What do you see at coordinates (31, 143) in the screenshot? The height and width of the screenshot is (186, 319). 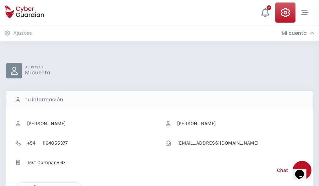 I see `span: +54` at bounding box center [31, 143].